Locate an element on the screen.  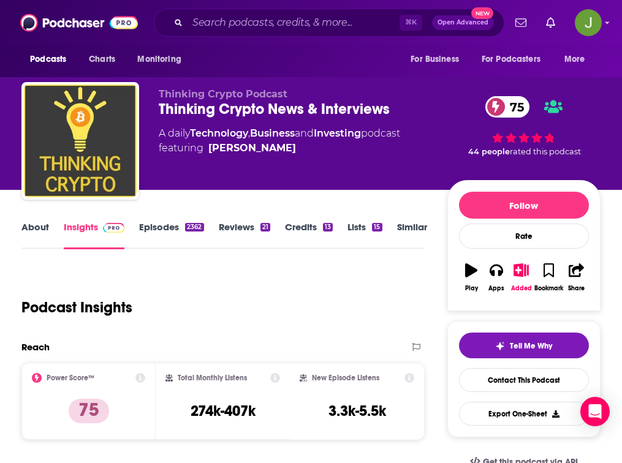
div: A daily podcast is located at coordinates (279, 141).